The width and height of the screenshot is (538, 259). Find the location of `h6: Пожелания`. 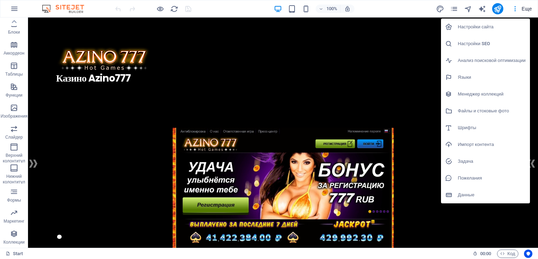

h6: Пожелания is located at coordinates (492, 178).